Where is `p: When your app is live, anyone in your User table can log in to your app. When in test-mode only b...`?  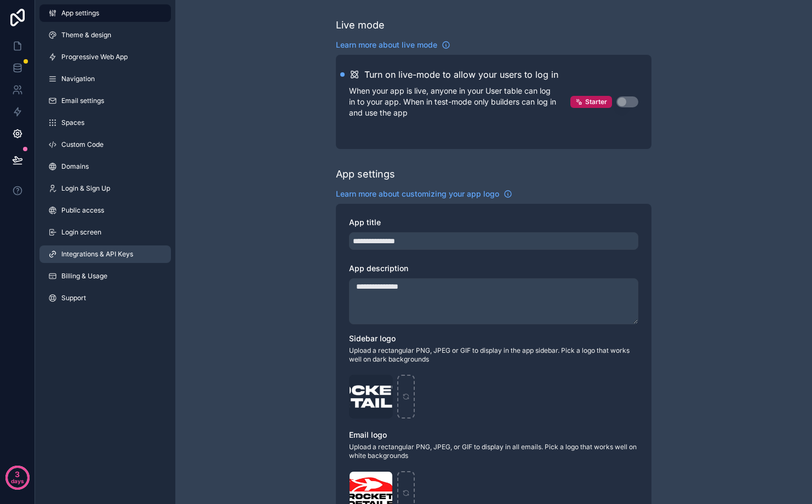
p: When your app is live, anyone in your User table can log in to your app. When in test-mode only b... is located at coordinates (460, 102).